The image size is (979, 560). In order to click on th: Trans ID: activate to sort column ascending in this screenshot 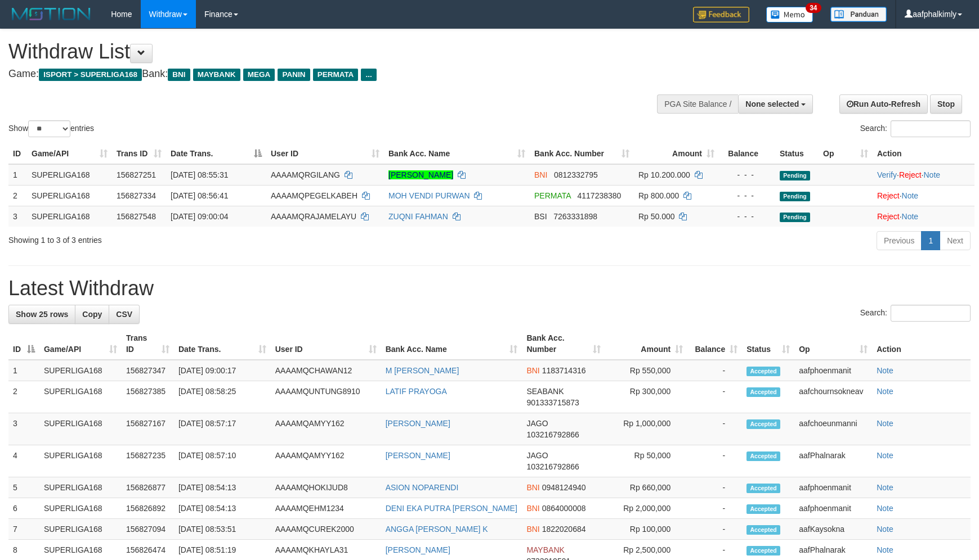, I will do `click(147, 344)`.